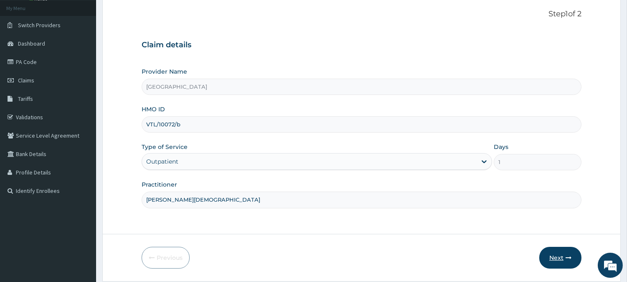 This screenshot has height=282, width=627. What do you see at coordinates (25, 99) in the screenshot?
I see `span: Tariffs` at bounding box center [25, 99].